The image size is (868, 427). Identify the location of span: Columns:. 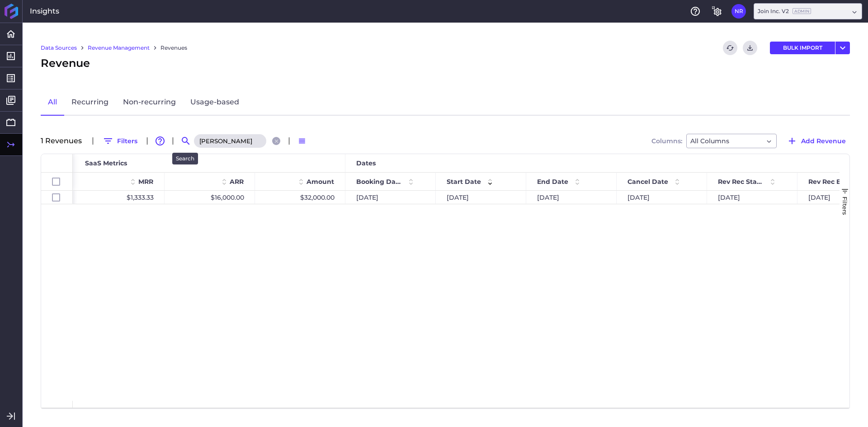
(667, 141).